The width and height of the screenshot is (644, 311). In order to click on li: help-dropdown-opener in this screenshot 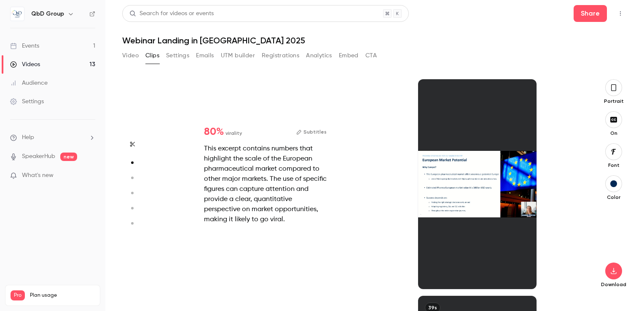, I will do `click(53, 137)`.